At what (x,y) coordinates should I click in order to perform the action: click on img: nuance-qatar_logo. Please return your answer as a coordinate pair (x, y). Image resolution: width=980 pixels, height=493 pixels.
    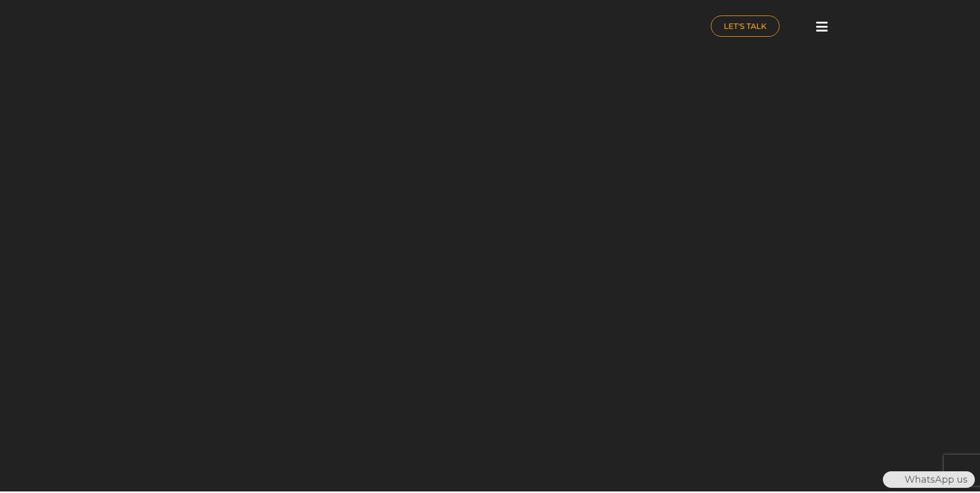
    Looking at the image, I should click on (167, 28).